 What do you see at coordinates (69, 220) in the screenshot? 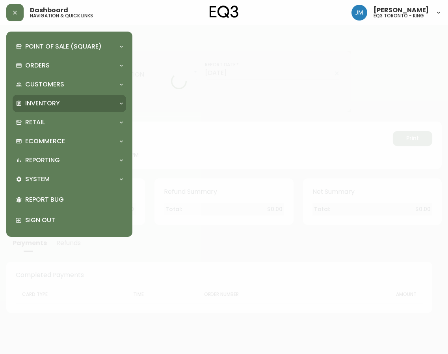
I see `div: Sign Out` at bounding box center [69, 220].